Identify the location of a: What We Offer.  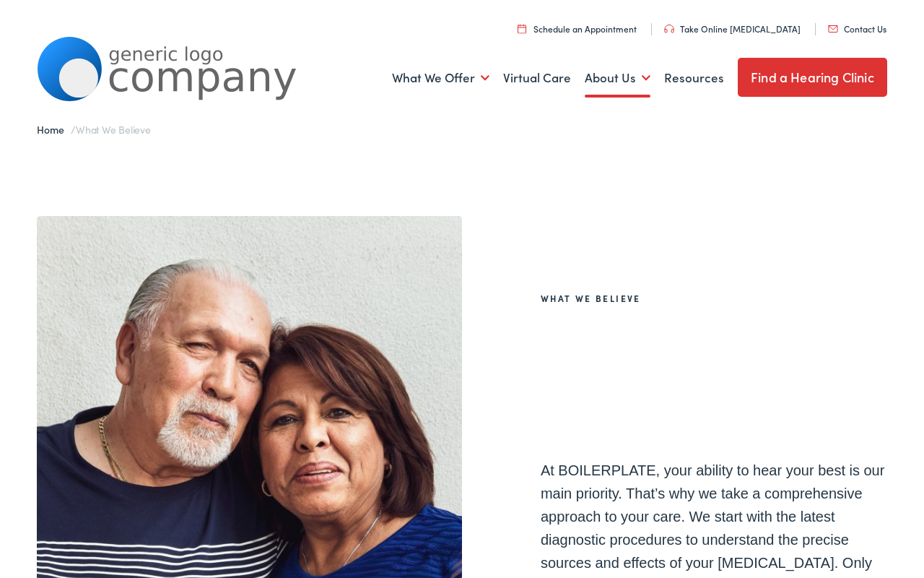
(440, 78).